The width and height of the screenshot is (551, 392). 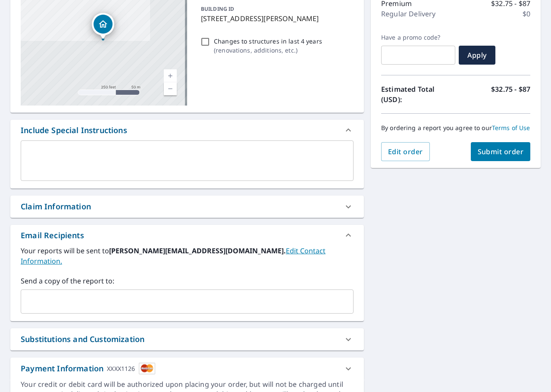 I want to click on a: Terms of Use, so click(x=511, y=128).